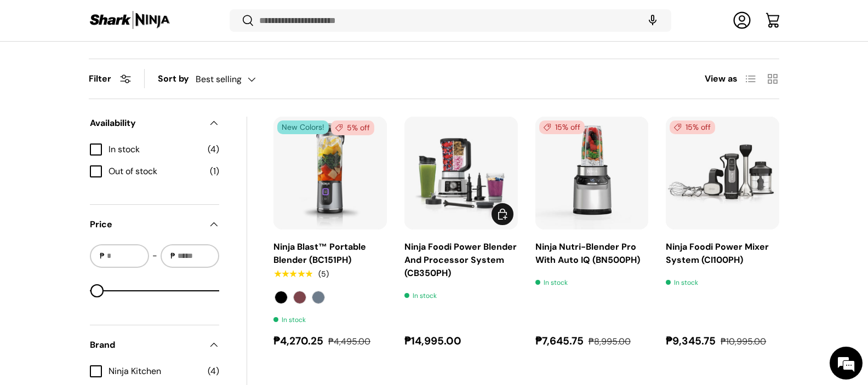  Describe the element at coordinates (721, 79) in the screenshot. I see `span: View as` at that location.